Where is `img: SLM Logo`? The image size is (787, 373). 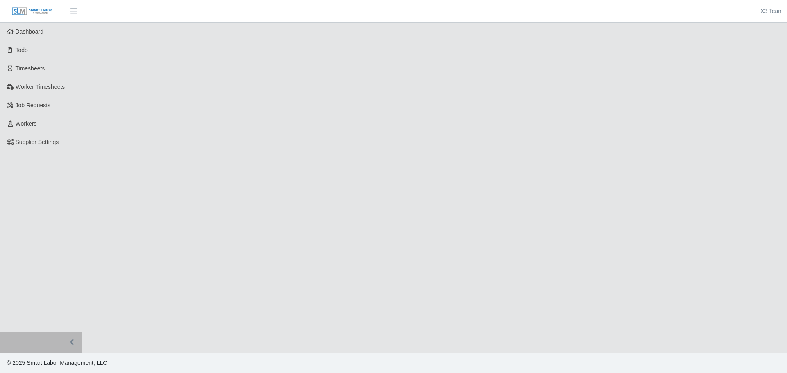 img: SLM Logo is located at coordinates (32, 11).